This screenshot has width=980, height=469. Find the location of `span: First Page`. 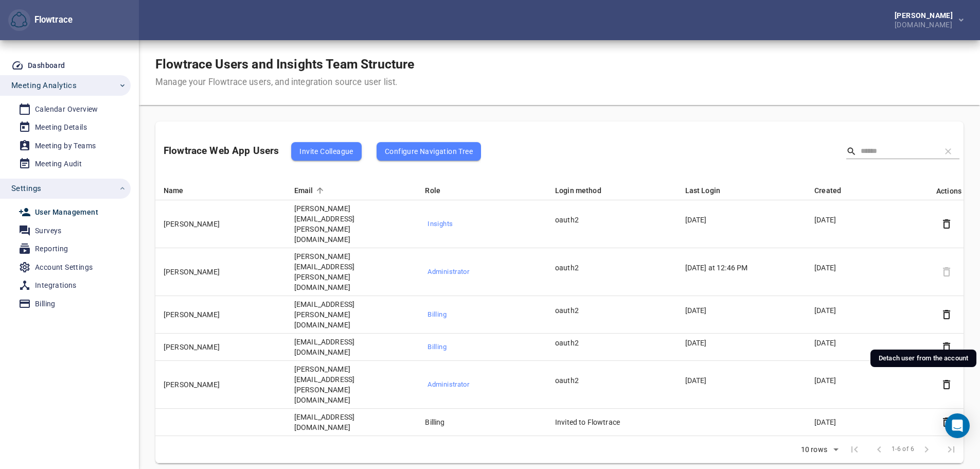

span: First Page is located at coordinates (855, 449).